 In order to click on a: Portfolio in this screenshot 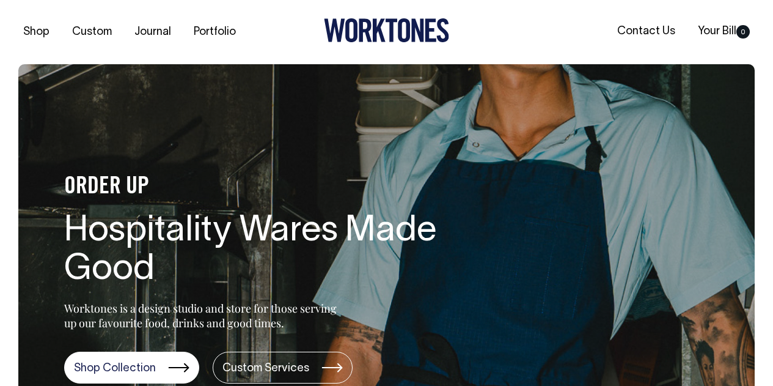, I will do `click(214, 32)`.